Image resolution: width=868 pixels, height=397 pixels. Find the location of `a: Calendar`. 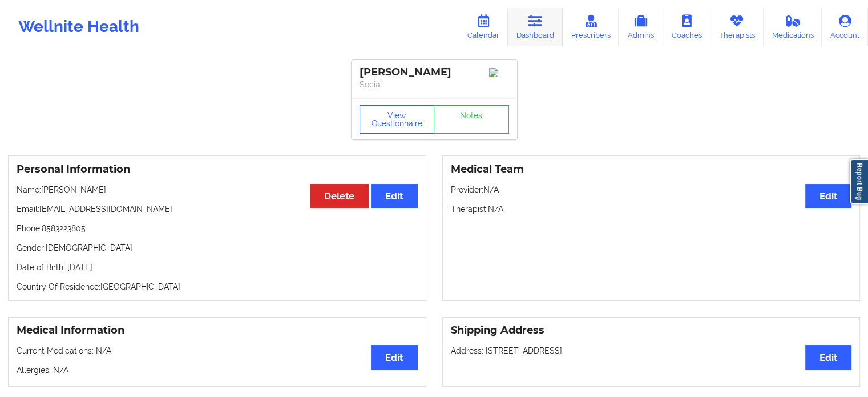

a: Calendar is located at coordinates (484, 27).